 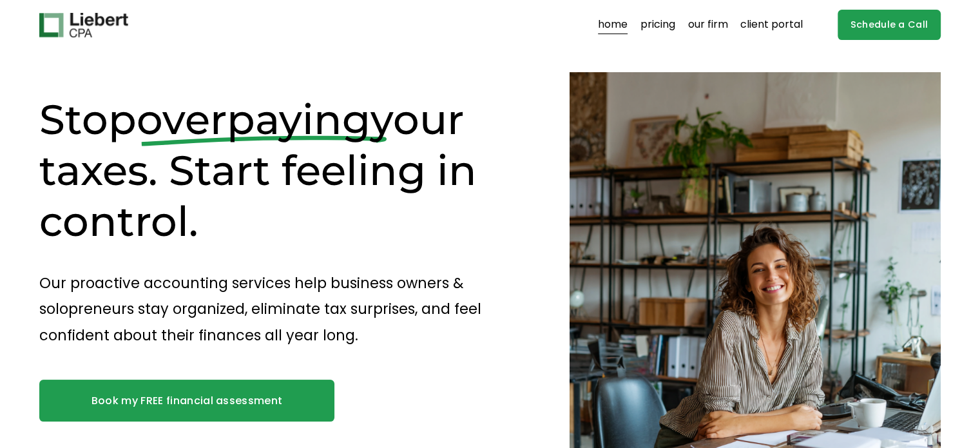 I want to click on a: client portal, so click(x=772, y=25).